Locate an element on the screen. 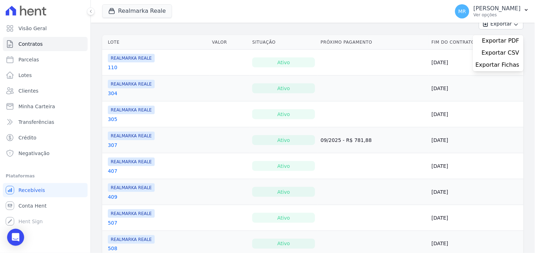 The width and height of the screenshot is (535, 253). span: MR is located at coordinates (463, 11).